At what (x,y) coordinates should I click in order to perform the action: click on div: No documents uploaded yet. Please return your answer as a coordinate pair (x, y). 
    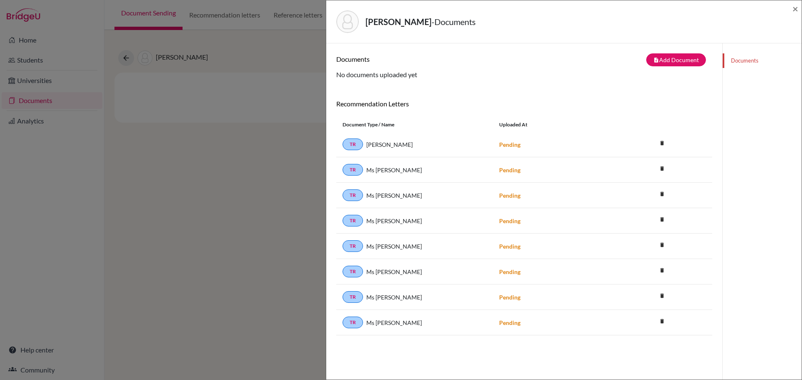
    Looking at the image, I should click on (524, 66).